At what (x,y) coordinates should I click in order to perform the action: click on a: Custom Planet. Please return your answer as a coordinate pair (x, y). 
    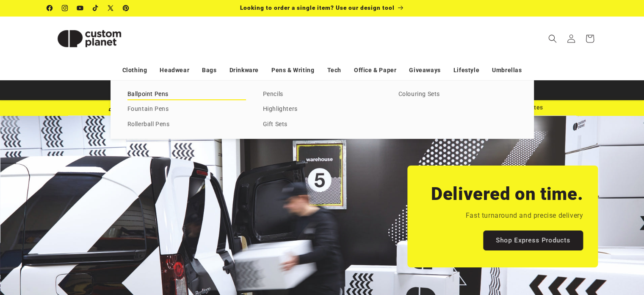
    Looking at the image, I should click on (89, 39).